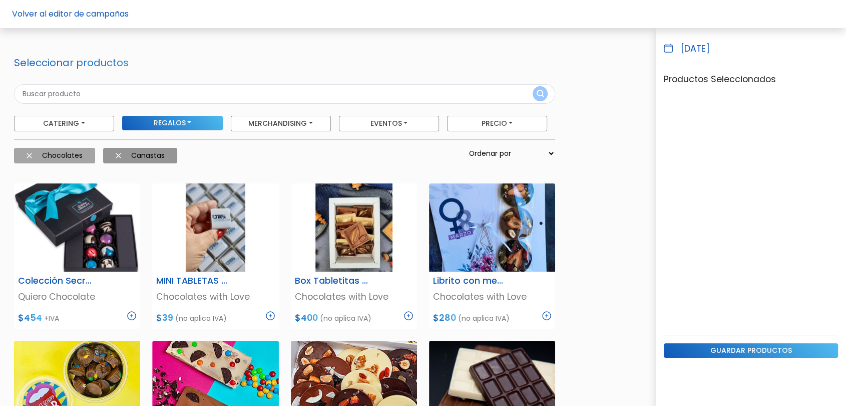  What do you see at coordinates (77, 256) in the screenshot?
I see `a: Colección Secretaria Quiero Chocolate $454 +IVA` at bounding box center [77, 256].